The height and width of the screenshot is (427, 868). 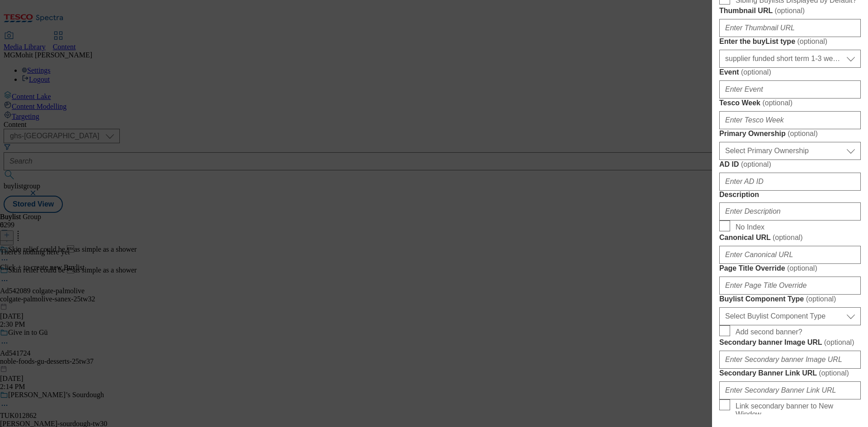 I want to click on span: Link secondary banner to New Window, so click(x=796, y=411).